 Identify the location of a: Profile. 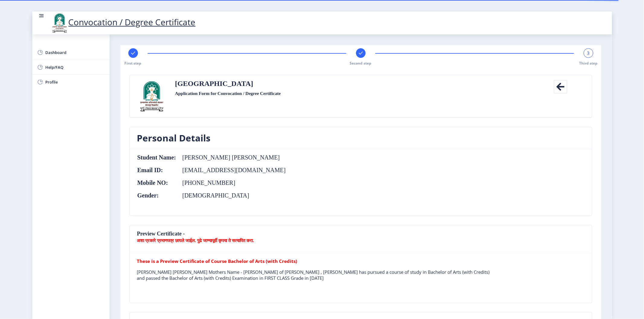
(71, 82).